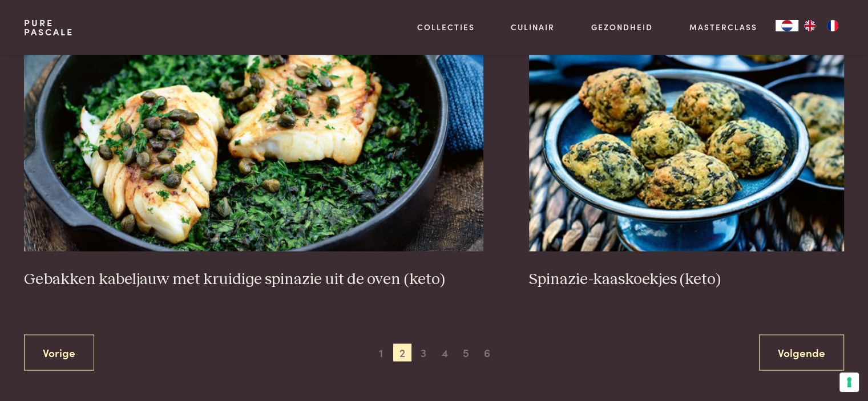  Describe the element at coordinates (622, 27) in the screenshot. I see `a: Gezondheid` at that location.